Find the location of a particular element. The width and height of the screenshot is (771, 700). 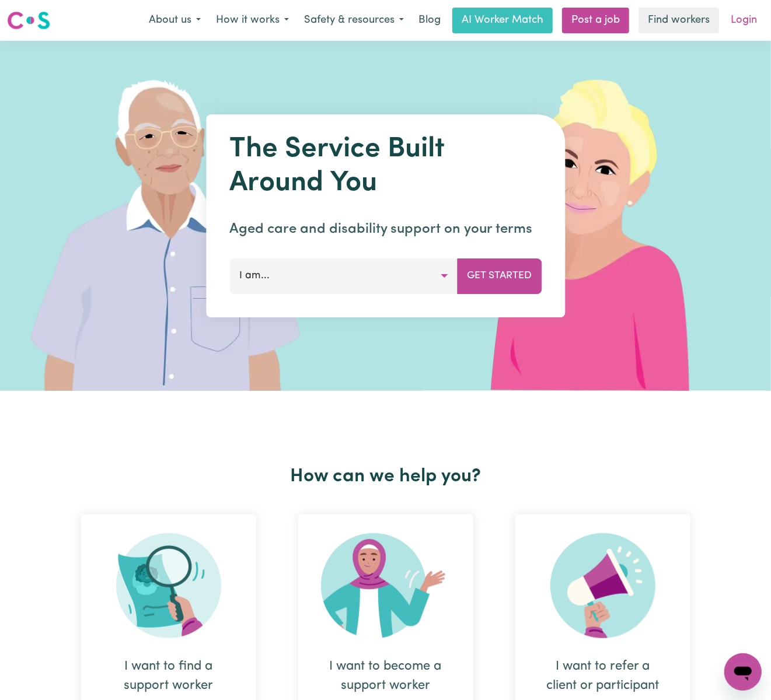

div: I want to refer a client or participant is located at coordinates (603, 676).